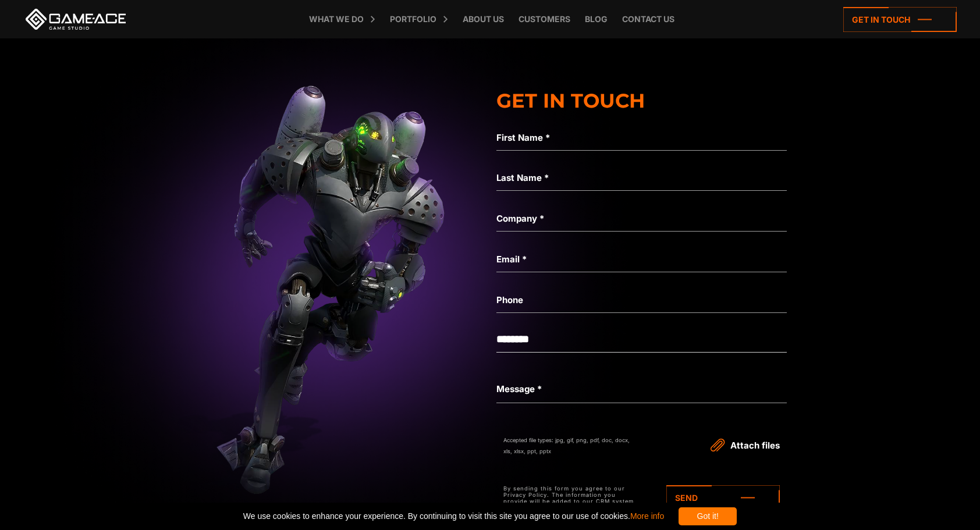 Image resolution: width=980 pixels, height=530 pixels. What do you see at coordinates (569, 446) in the screenshot?
I see `div: Accepted file types: jpg, gif, png, pdf, doc, docx, xls, xlsx, ppt, pptx` at bounding box center [569, 446].